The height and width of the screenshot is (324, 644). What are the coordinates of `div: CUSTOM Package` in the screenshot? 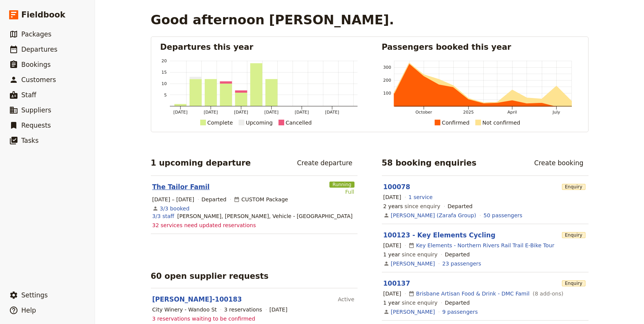 It's located at (261, 200).